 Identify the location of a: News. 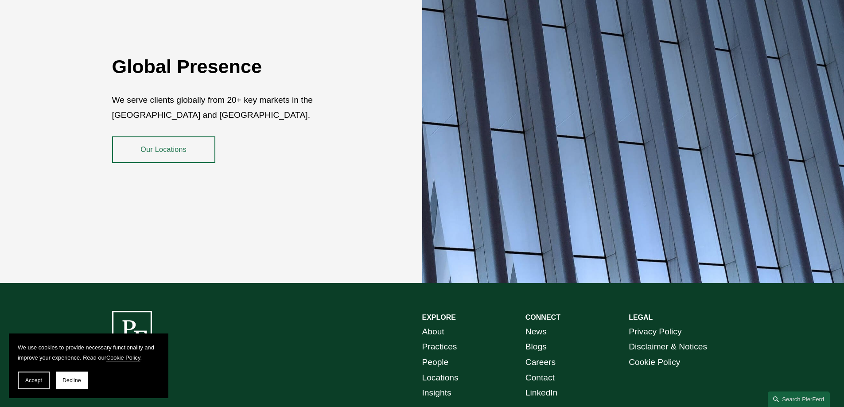
(536, 332).